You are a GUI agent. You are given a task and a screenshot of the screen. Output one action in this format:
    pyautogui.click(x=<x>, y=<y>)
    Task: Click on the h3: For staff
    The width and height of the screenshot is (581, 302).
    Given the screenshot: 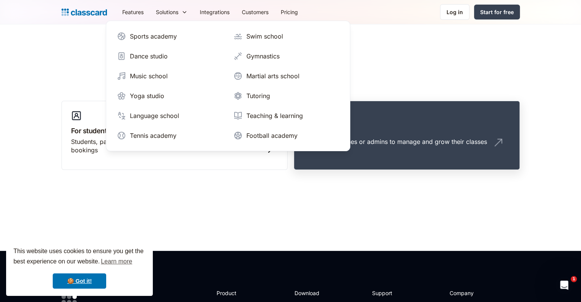 What is the action you would take?
    pyautogui.click(x=407, y=131)
    